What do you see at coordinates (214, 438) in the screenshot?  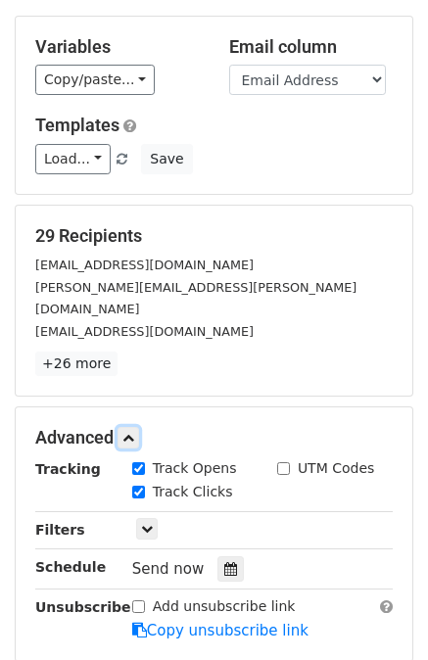 I see `h5: Advanced` at bounding box center [214, 438].